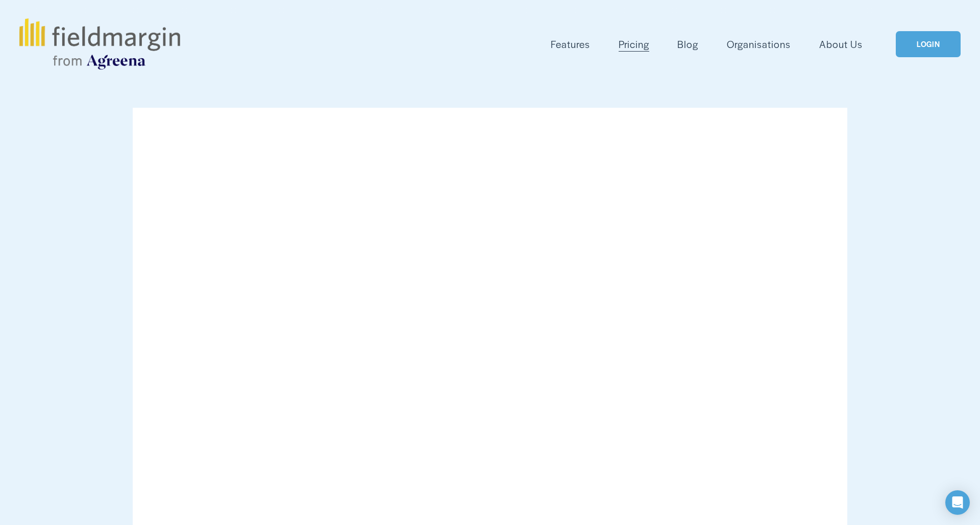 The height and width of the screenshot is (525, 980). I want to click on div: Open Intercom Messenger, so click(958, 503).